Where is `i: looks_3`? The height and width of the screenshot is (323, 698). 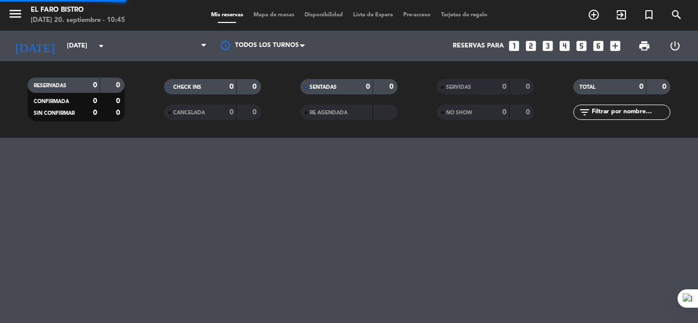 i: looks_3 is located at coordinates (547, 46).